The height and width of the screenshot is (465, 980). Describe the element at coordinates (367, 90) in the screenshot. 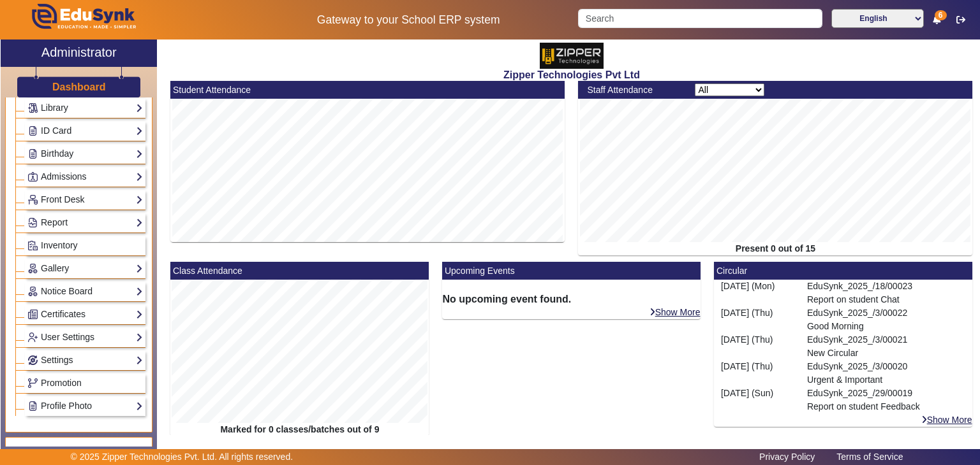

I see `mat-card-header: Student Attendance` at that location.